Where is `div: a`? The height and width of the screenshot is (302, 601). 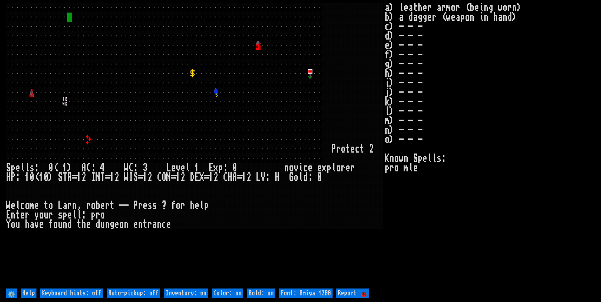
div: a is located at coordinates (154, 225).